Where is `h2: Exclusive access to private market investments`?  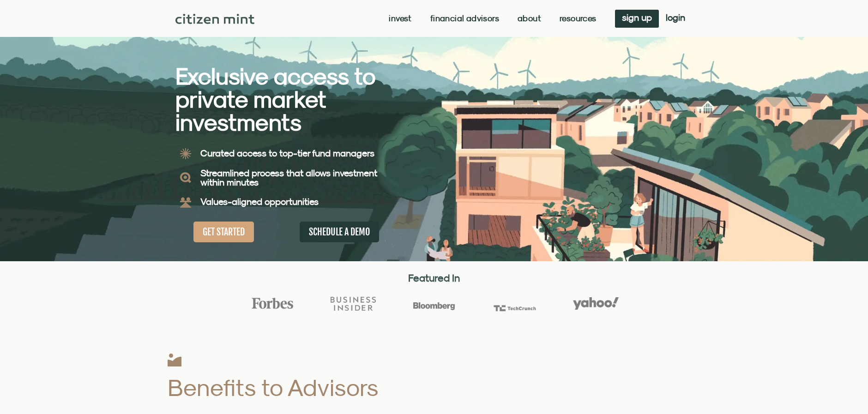 h2: Exclusive access to private market investments is located at coordinates (289, 99).